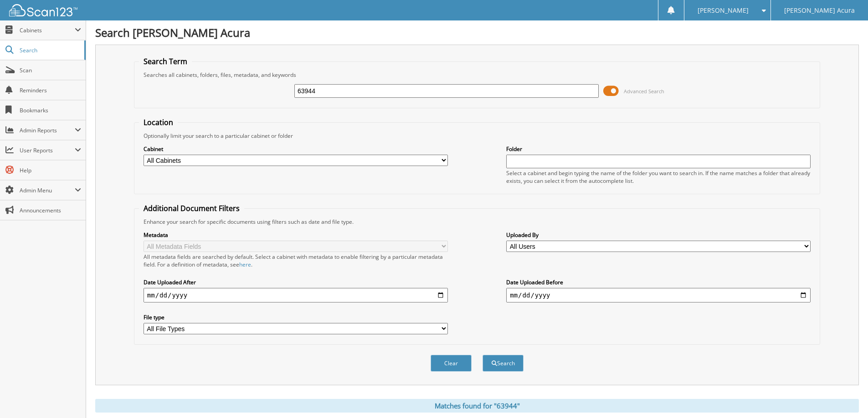 The width and height of the screenshot is (868, 418). What do you see at coordinates (50, 210) in the screenshot?
I see `span: Announcements` at bounding box center [50, 210].